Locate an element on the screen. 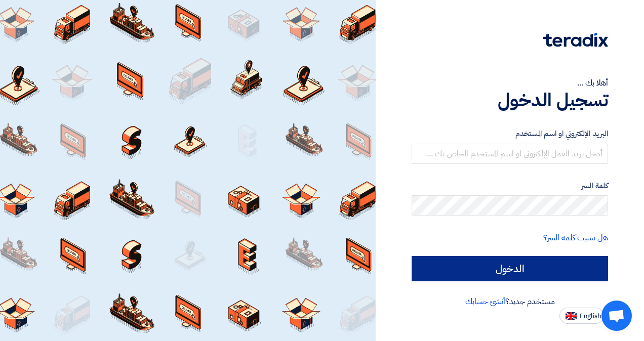 The height and width of the screenshot is (341, 644). a: هل نسيت كلمة السر؟ is located at coordinates (576, 237).